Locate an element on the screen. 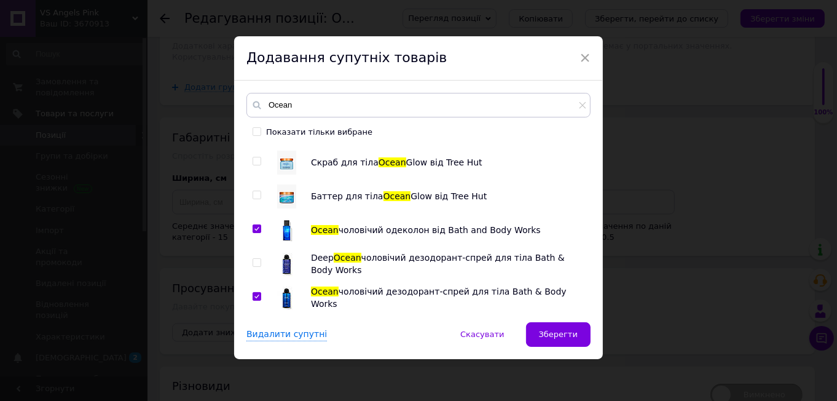 The height and width of the screenshot is (401, 837). span: Скраб для тіла is located at coordinates (345, 162).